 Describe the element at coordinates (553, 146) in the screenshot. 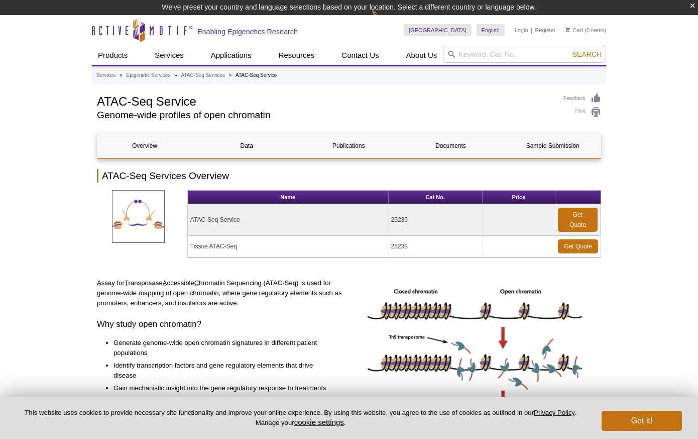

I see `a: Sample Submission` at that location.